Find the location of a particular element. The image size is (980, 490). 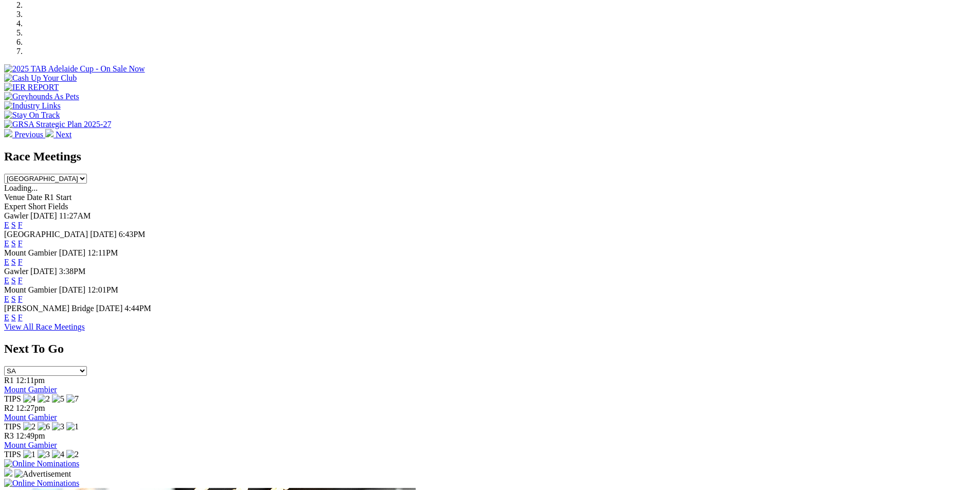

span: Short is located at coordinates (37, 206).